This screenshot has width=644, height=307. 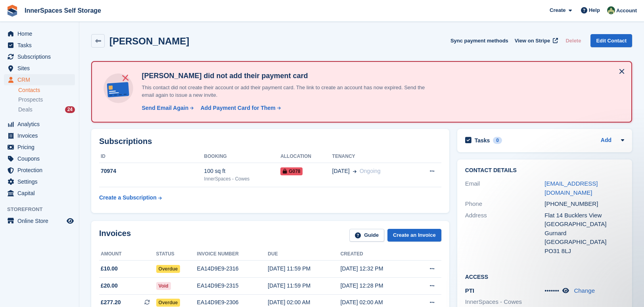 What do you see at coordinates (505, 302) in the screenshot?
I see `li: InnerSpaces - Cowes` at bounding box center [505, 302].